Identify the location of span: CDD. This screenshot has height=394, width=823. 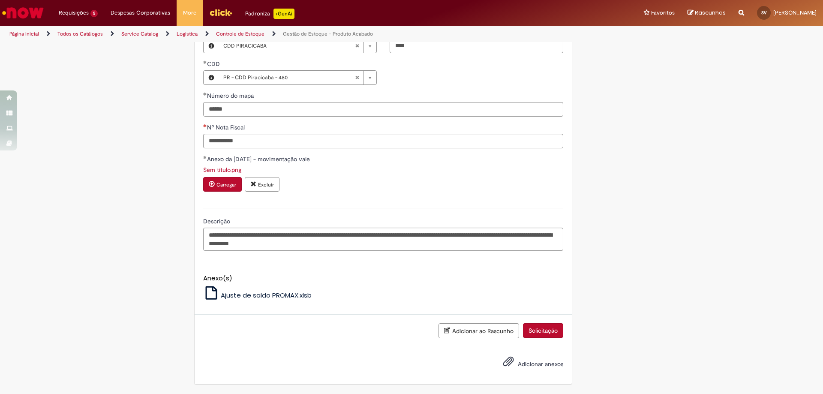
(214, 64).